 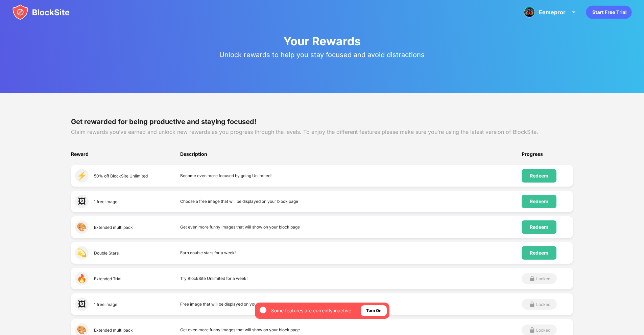 What do you see at coordinates (351, 304) in the screenshot?
I see `div: Free image that will be displayed on your block page!` at bounding box center [351, 304].